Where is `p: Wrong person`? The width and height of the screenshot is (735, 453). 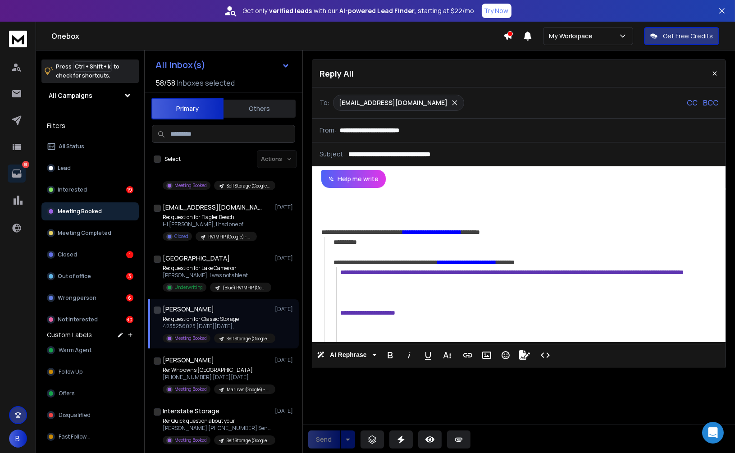
p: Wrong person is located at coordinates (77, 298).